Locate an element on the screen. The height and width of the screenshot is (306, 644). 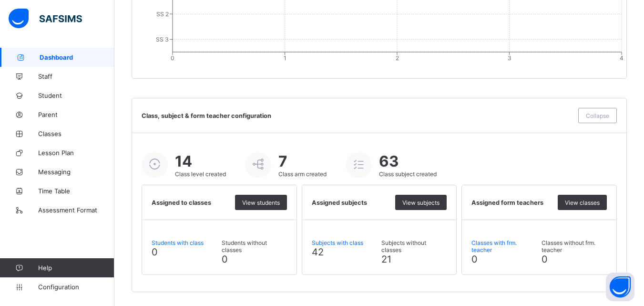
tspan: 4 is located at coordinates (622, 58).